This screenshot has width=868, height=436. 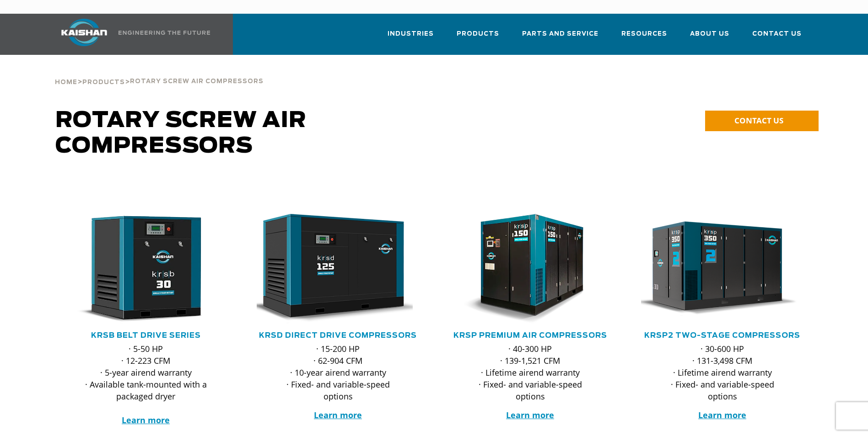 What do you see at coordinates (560, 34) in the screenshot?
I see `span: Parts and Service` at bounding box center [560, 34].